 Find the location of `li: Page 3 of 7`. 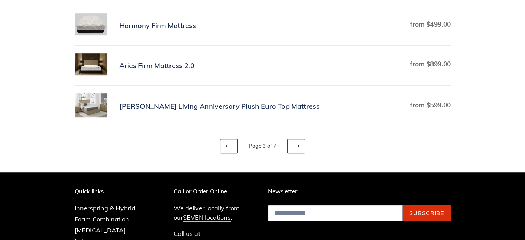

li: Page 3 of 7 is located at coordinates (262, 146).